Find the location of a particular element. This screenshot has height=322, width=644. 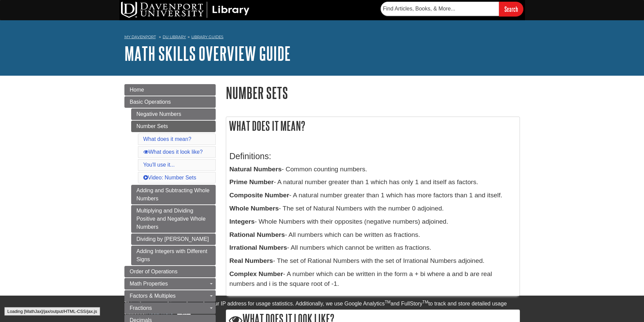

b: Irrational Numbers is located at coordinates (258, 248).